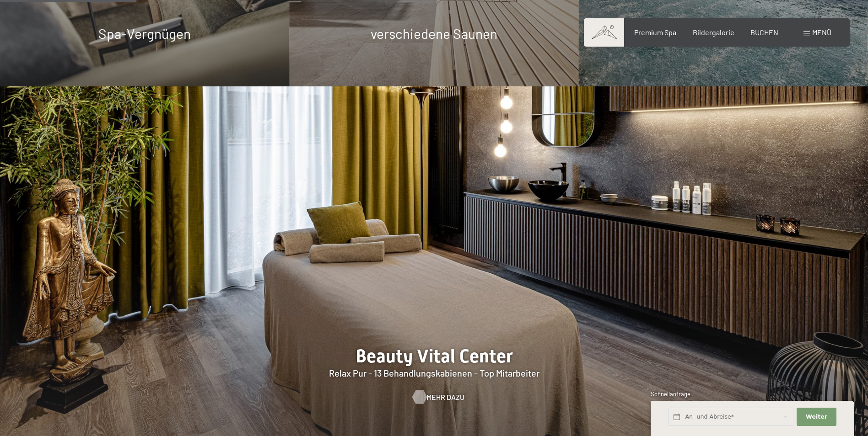 This screenshot has width=868, height=436. Describe the element at coordinates (764, 32) in the screenshot. I see `a: BUCHEN` at that location.